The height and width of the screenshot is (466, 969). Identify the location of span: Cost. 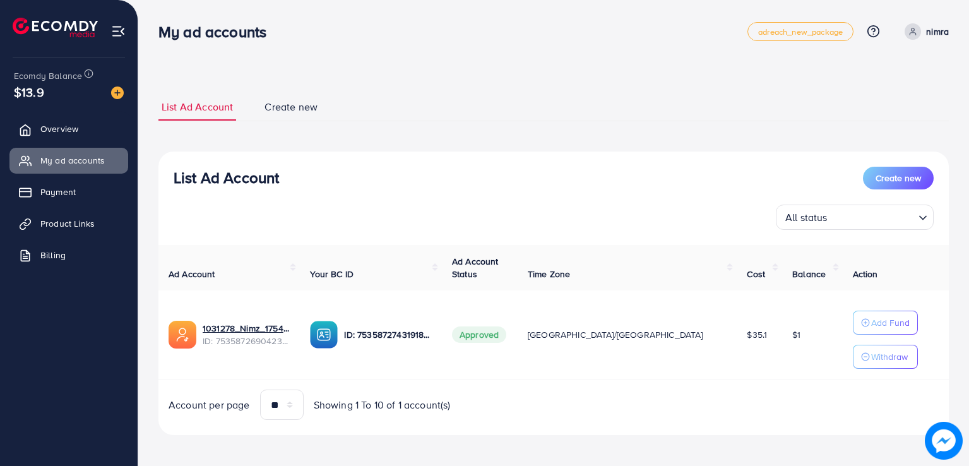
(756, 274).